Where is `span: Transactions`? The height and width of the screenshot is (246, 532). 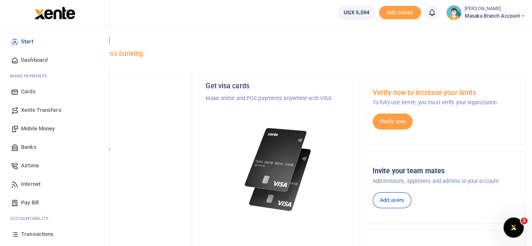
span: Transactions is located at coordinates (37, 234).